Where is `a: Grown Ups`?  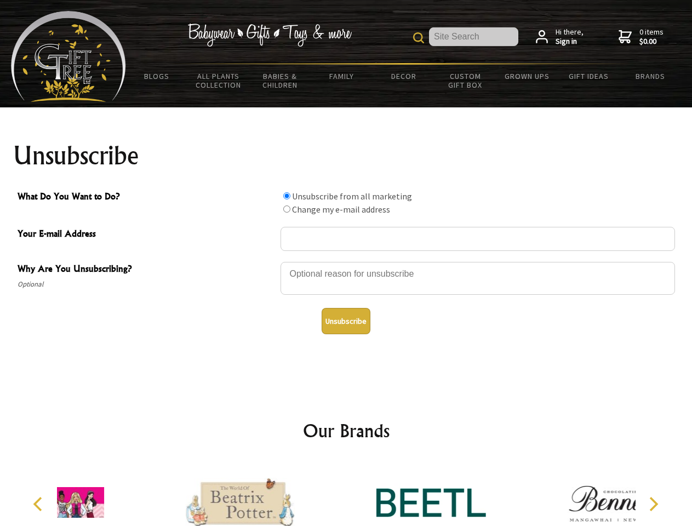 a: Grown Ups is located at coordinates (526, 76).